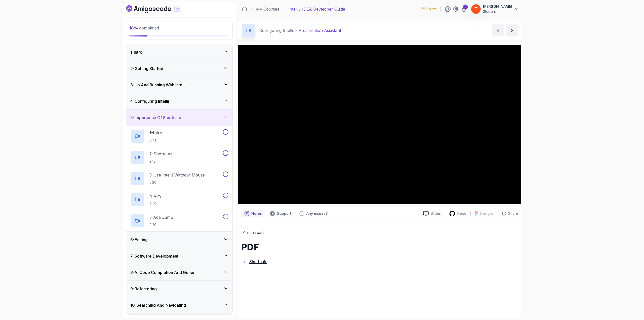 The width and height of the screenshot is (644, 320). Describe the element at coordinates (179, 85) in the screenshot. I see `button: 3-Up And Running With Intellij` at that location.